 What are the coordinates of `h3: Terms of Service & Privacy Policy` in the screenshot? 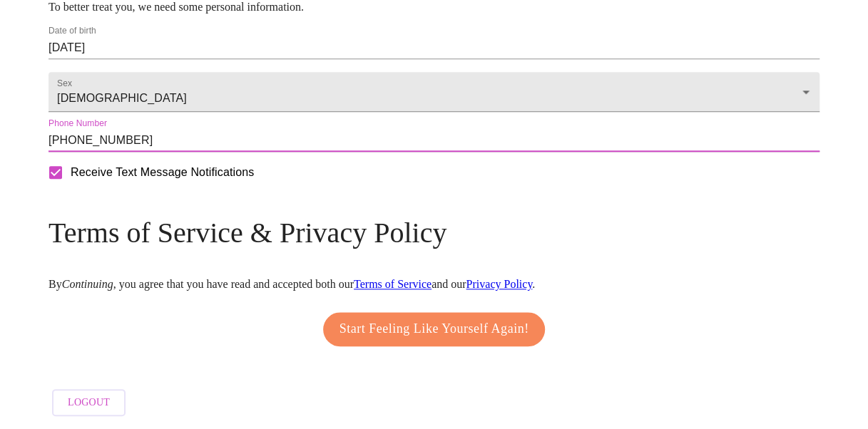 It's located at (433, 232).